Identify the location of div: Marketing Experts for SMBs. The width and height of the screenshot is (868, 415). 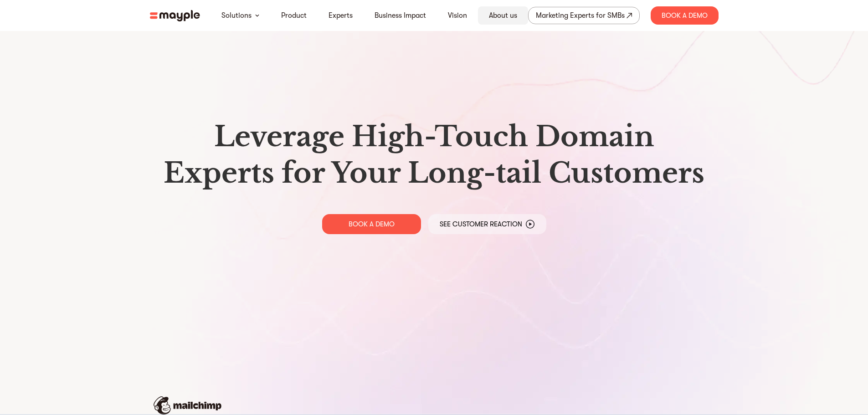
(580, 15).